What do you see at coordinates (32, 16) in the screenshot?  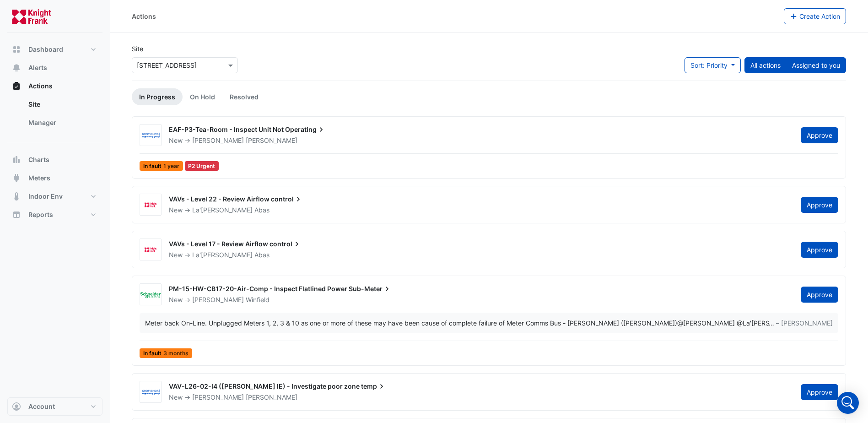 I see `img: Company Logo` at bounding box center [32, 16].